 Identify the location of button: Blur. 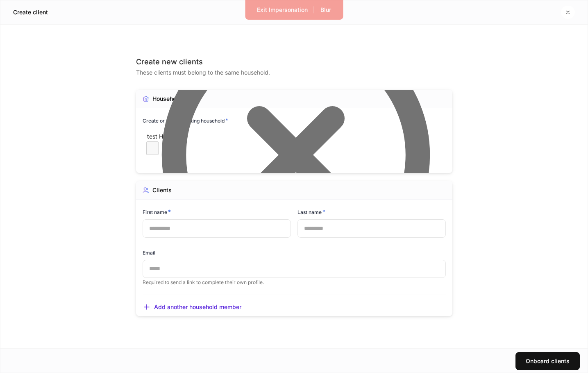
(326, 10).